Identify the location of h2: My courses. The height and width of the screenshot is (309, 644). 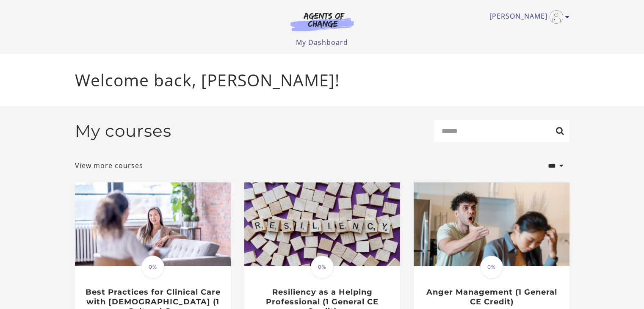
(123, 131).